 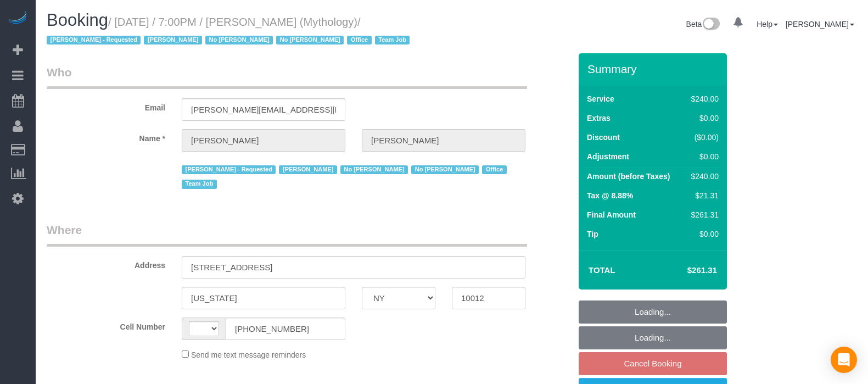 I want to click on label: Amount (before Taxes), so click(x=628, y=176).